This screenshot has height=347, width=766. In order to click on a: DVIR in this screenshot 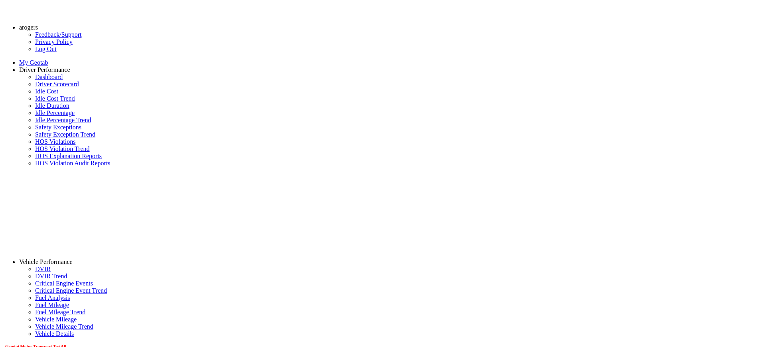, I will do `click(43, 269)`.